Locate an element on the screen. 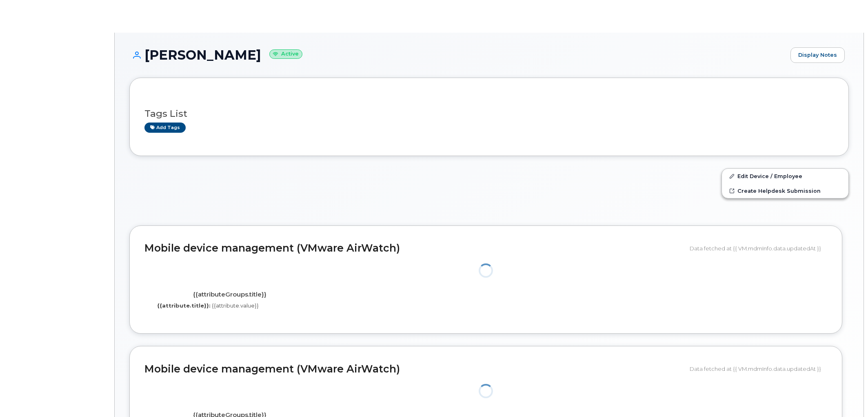 The image size is (868, 417). a: Add tags is located at coordinates (165, 127).